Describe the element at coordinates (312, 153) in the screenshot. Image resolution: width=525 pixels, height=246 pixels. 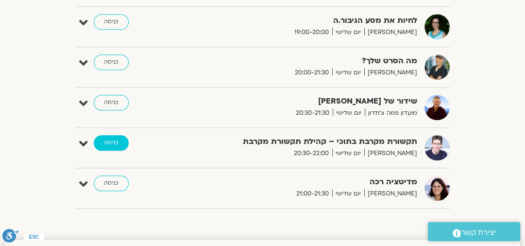
I see `span: 20:30-22:00` at that location.